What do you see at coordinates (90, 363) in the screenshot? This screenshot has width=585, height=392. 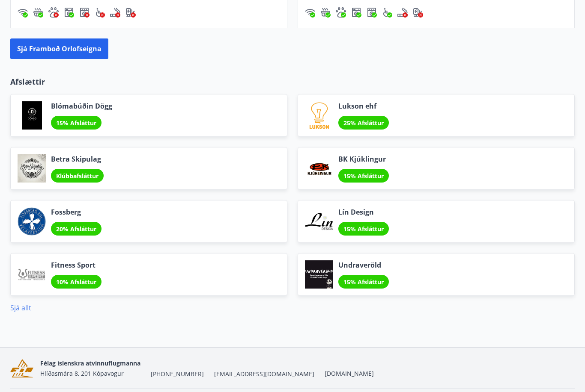 I see `span: Félag íslenskra atvinnuflugmanna` at bounding box center [90, 363].